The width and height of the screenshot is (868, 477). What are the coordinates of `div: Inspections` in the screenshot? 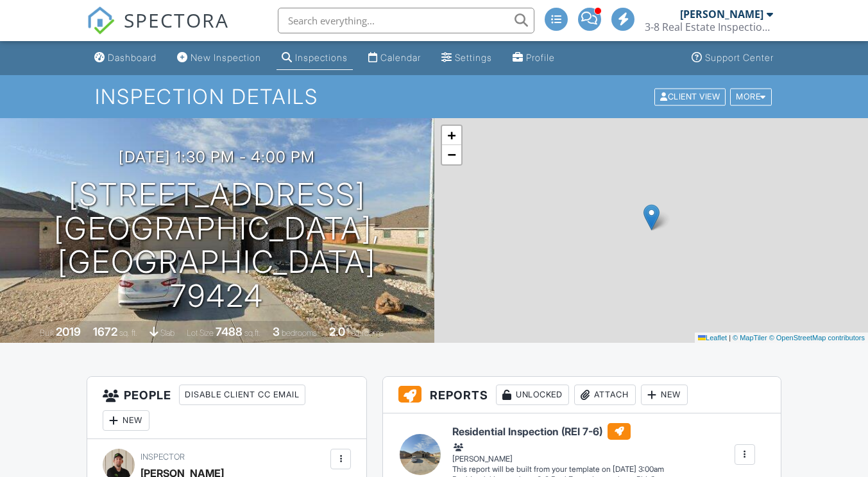 It's located at (321, 57).